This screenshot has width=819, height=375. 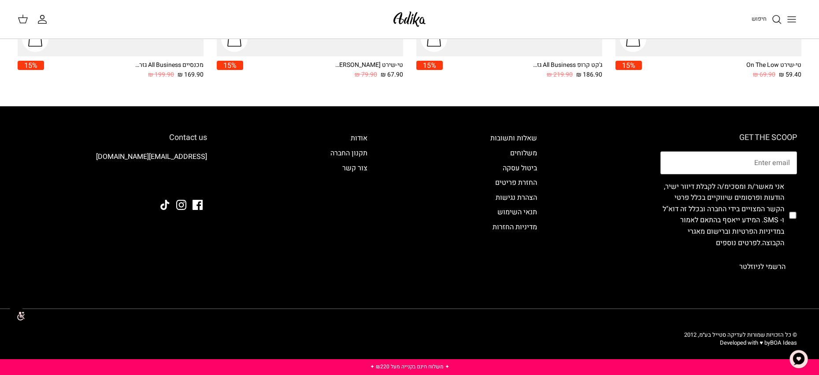 What do you see at coordinates (366, 75) in the screenshot?
I see `span: 79.90 ₪` at bounding box center [366, 75].